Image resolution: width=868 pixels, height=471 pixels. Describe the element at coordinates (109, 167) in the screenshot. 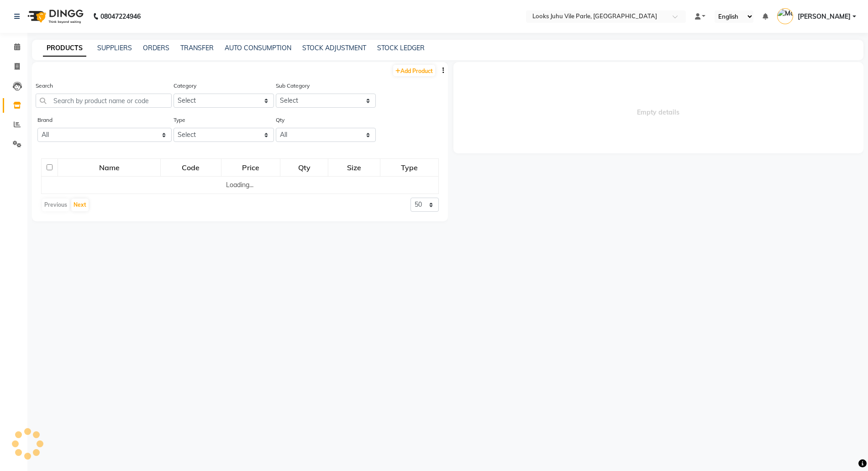

I see `div: Name` at that location.